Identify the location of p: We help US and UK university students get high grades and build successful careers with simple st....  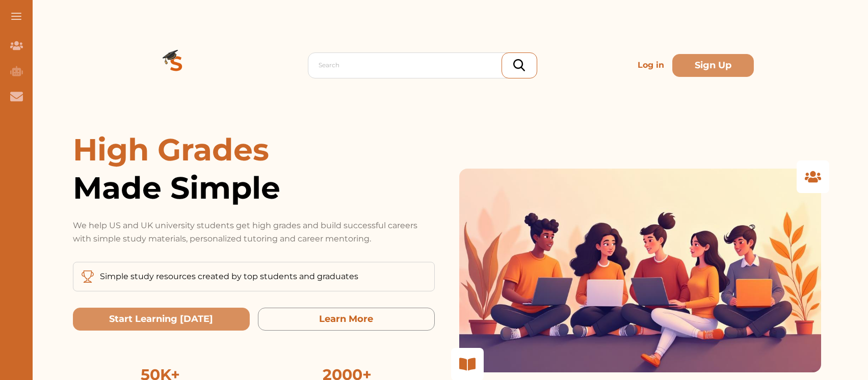
(254, 232).